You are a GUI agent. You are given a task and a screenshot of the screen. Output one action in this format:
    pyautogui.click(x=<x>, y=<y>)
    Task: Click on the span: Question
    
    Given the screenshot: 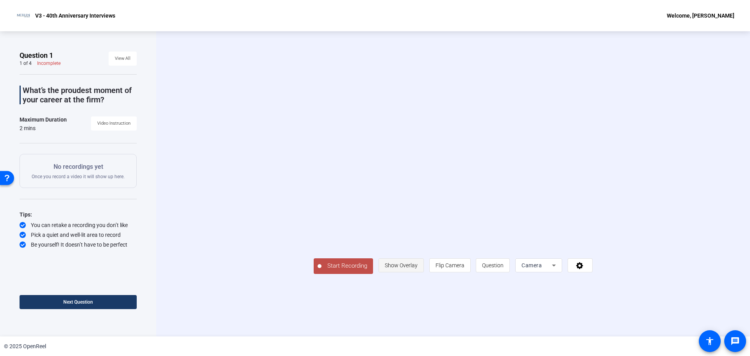 What is the action you would take?
    pyautogui.click(x=493, y=265)
    